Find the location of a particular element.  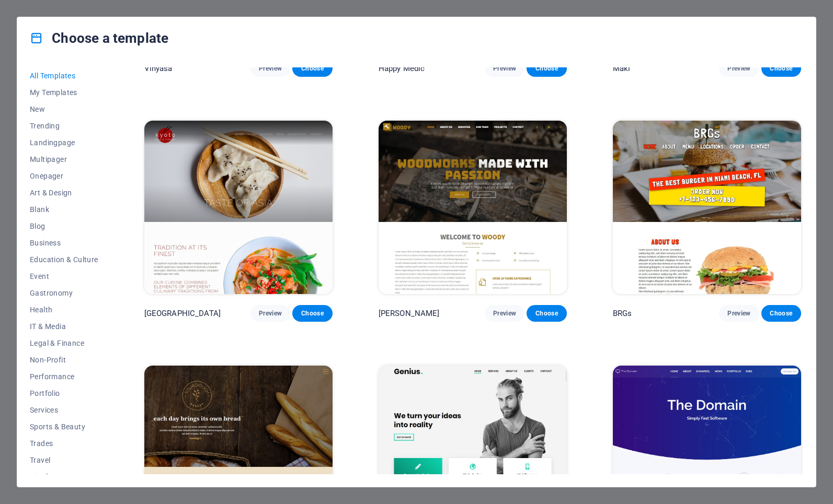

span: Wireframe is located at coordinates (64, 477).